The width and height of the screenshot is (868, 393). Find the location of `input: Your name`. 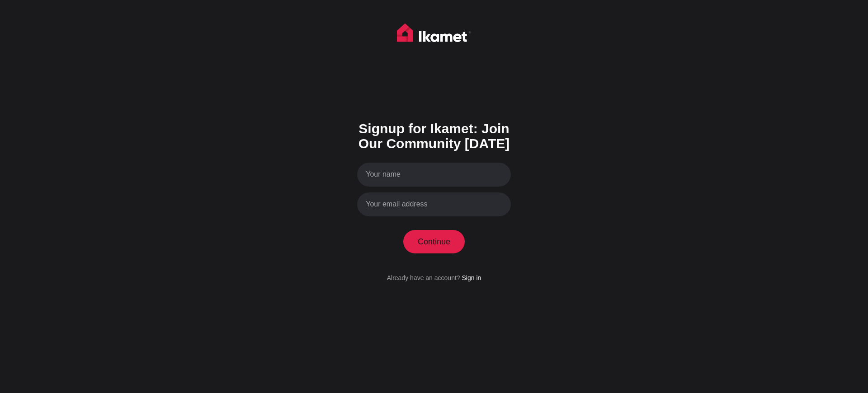

input: Your name is located at coordinates (434, 174).